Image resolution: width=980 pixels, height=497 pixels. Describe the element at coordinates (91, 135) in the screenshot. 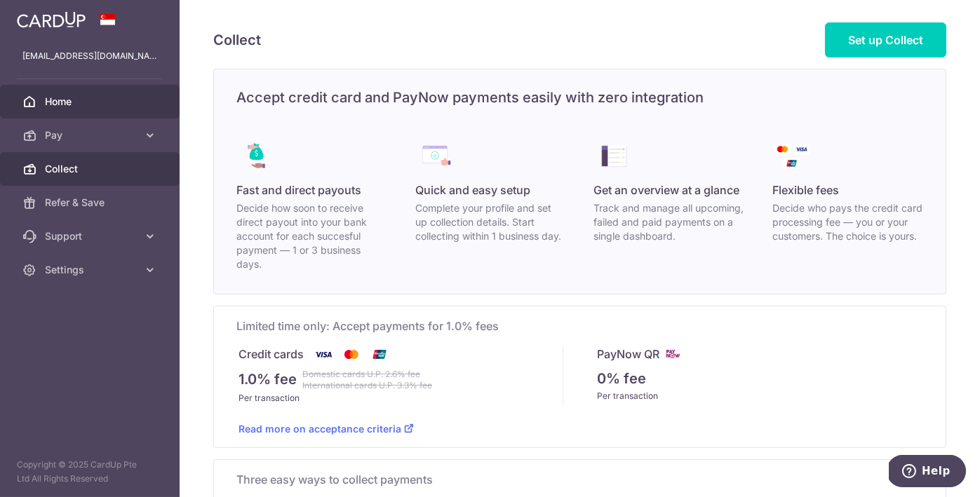

I see `span: Pay` at that location.